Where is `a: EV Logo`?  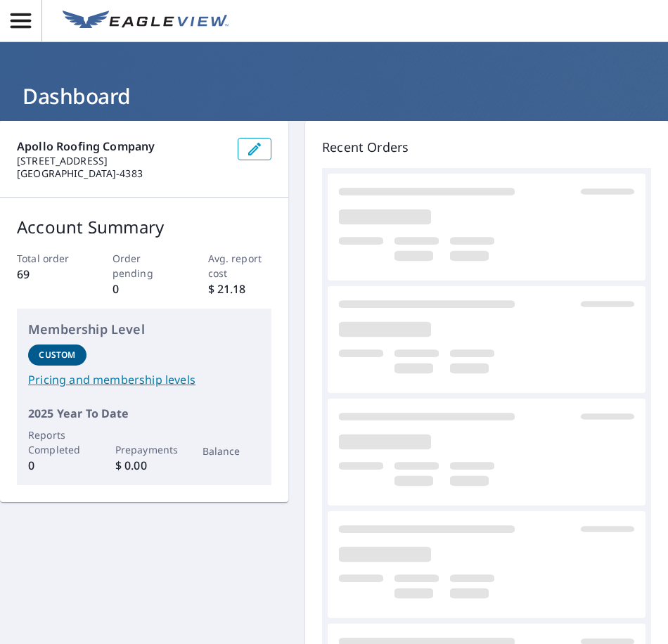 a: EV Logo is located at coordinates (146, 21).